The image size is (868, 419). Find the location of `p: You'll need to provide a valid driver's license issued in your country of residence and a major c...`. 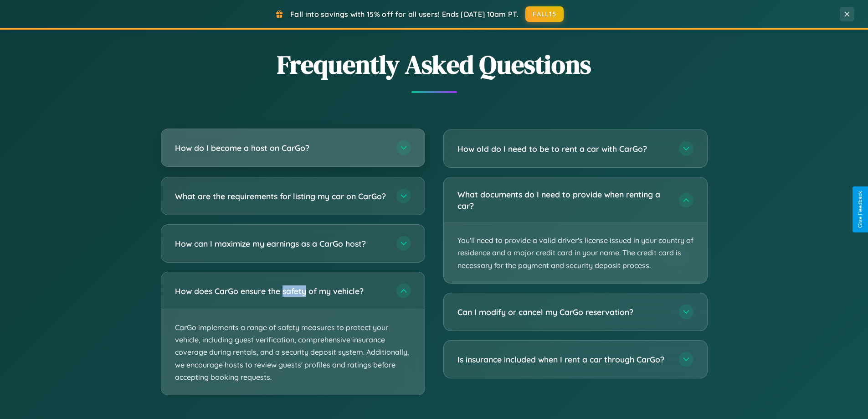

p: You'll need to provide a valid driver's license issued in your country of residence and a major c... is located at coordinates (576, 253).